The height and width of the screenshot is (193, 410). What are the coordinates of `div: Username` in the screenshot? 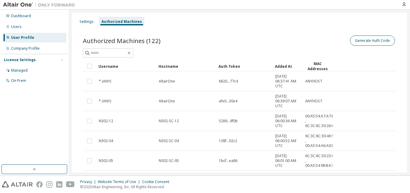 It's located at (126, 66).